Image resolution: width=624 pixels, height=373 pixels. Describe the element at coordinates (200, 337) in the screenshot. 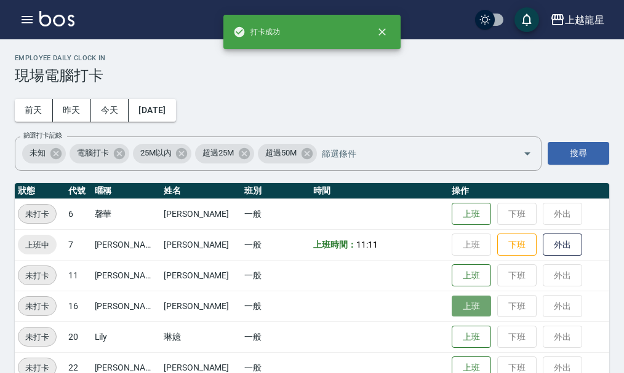

I see `td: 琳嬑` at that location.